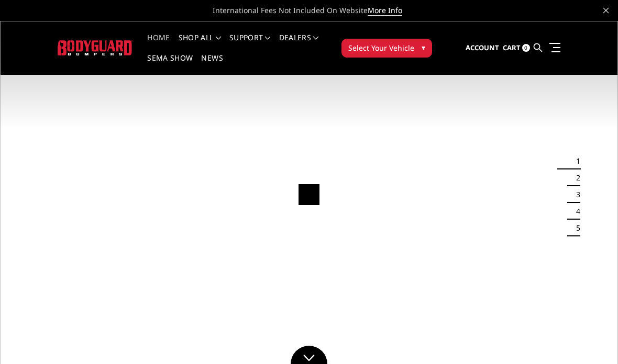  What do you see at coordinates (385, 11) in the screenshot?
I see `a: More Info` at bounding box center [385, 11].